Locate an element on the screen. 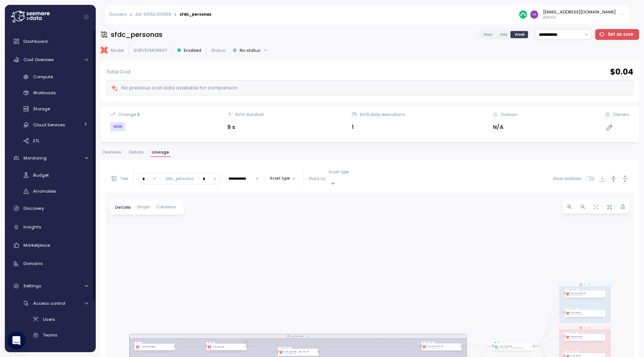 The height and width of the screenshot is (357, 644). span: Cost Overview is located at coordinates (39, 59).